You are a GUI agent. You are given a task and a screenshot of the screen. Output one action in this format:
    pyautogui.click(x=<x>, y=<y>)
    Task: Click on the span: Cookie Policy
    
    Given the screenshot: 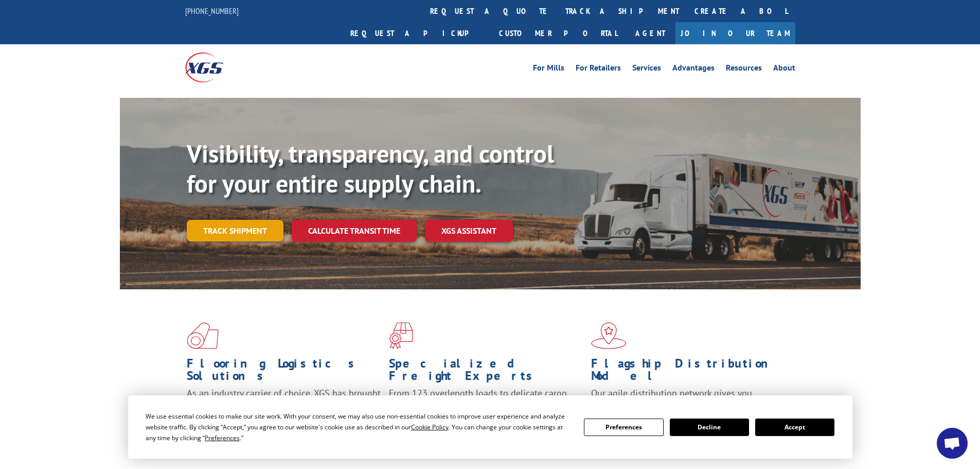 What is the action you would take?
    pyautogui.click(x=429, y=427)
    